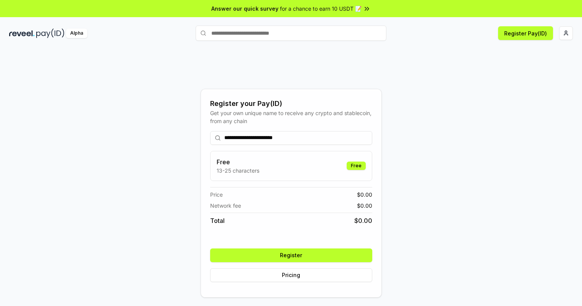 The image size is (582, 306). Describe the element at coordinates (22, 33) in the screenshot. I see `img: reveel_dark` at that location.